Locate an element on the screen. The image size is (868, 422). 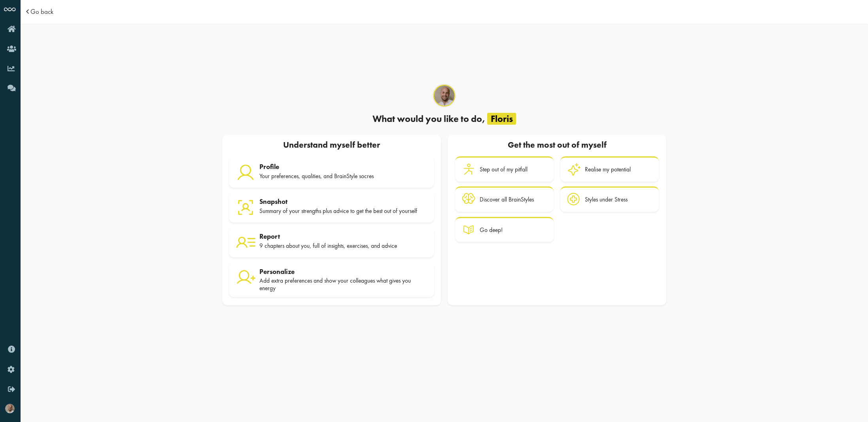
div: Understand myself better is located at coordinates (332, 145).